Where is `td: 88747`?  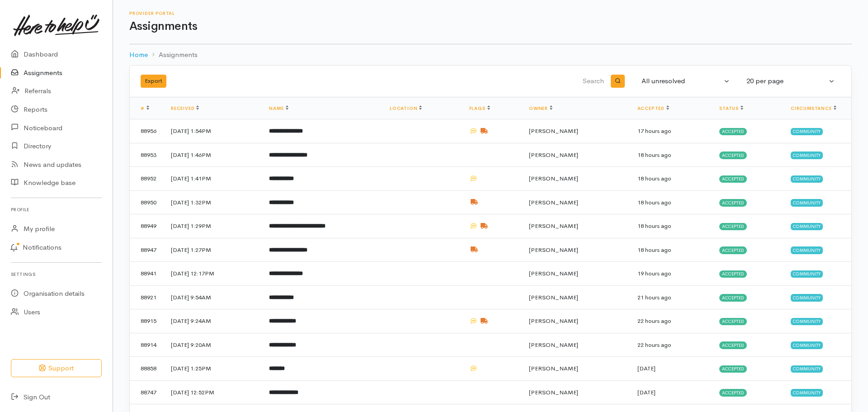 td: 88747 is located at coordinates (147, 393).